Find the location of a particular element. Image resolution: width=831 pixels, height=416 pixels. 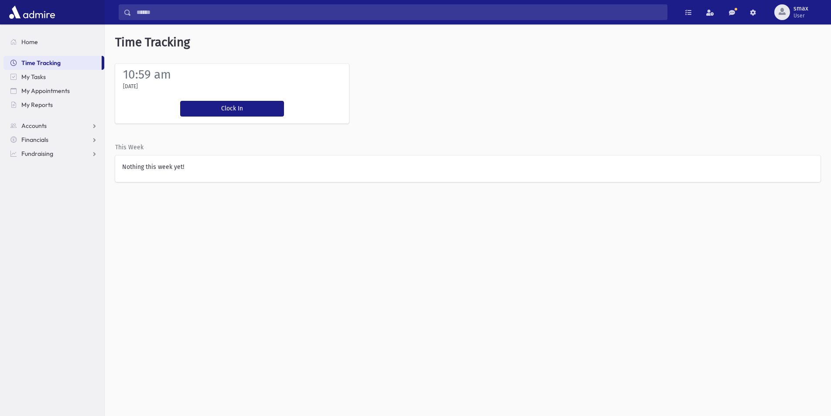

span: smax is located at coordinates (801, 9).